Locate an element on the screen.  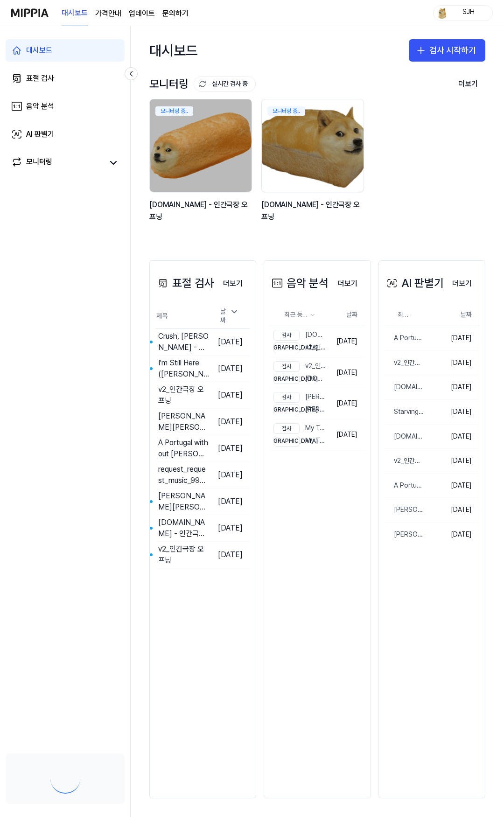
div: SJH is located at coordinates (469, 12).